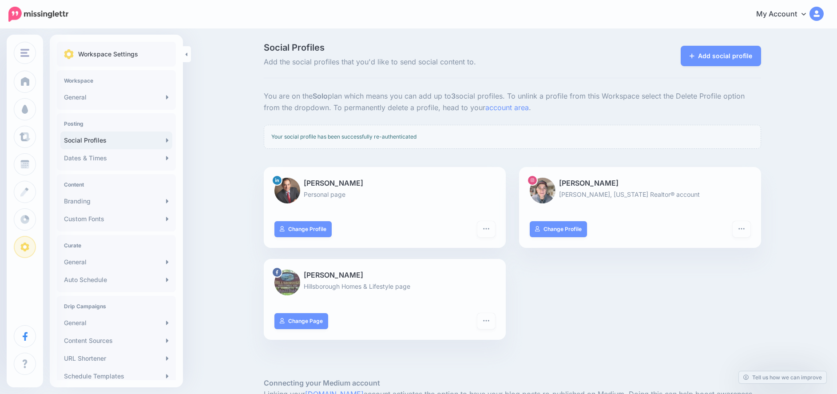 The image size is (837, 394). Describe the element at coordinates (427, 48) in the screenshot. I see `span: Social Profiles` at that location.